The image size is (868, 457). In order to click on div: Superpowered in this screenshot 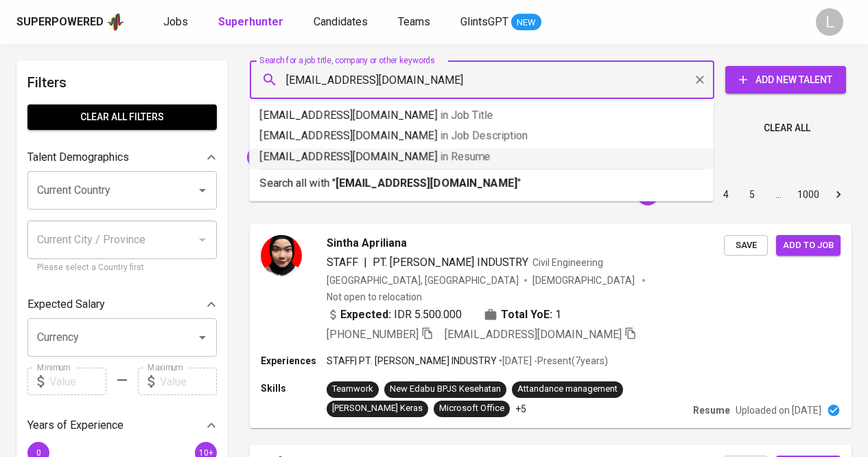, I will do `click(60, 22)`.